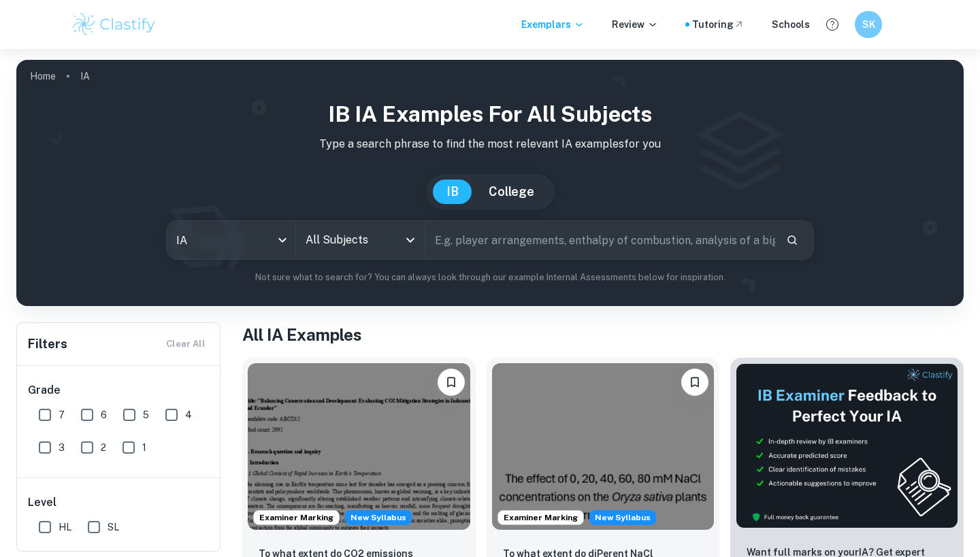 Image resolution: width=980 pixels, height=557 pixels. Describe the element at coordinates (119, 503) in the screenshot. I see `h6: Level` at that location.